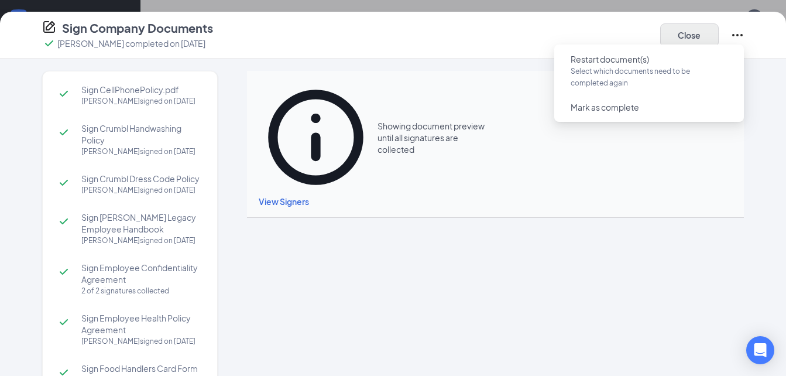  I want to click on h4: Sign Company Documents, so click(137, 28).